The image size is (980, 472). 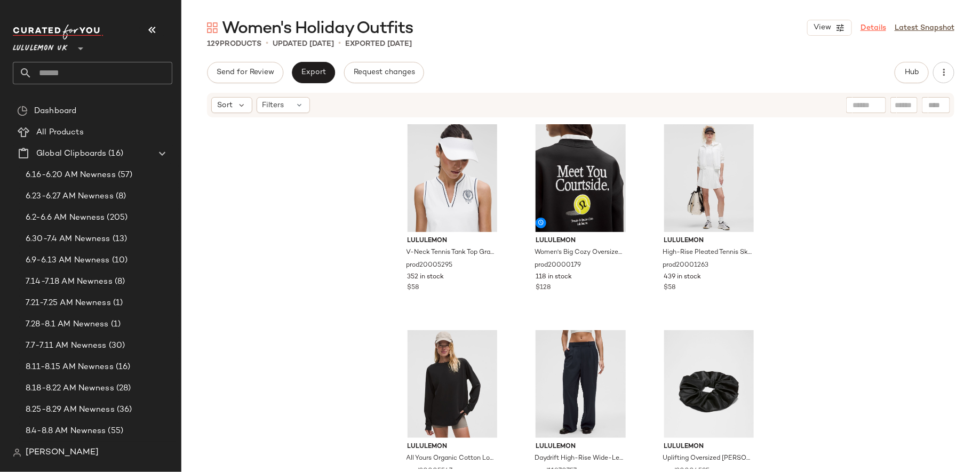 I want to click on span: (36), so click(x=123, y=410).